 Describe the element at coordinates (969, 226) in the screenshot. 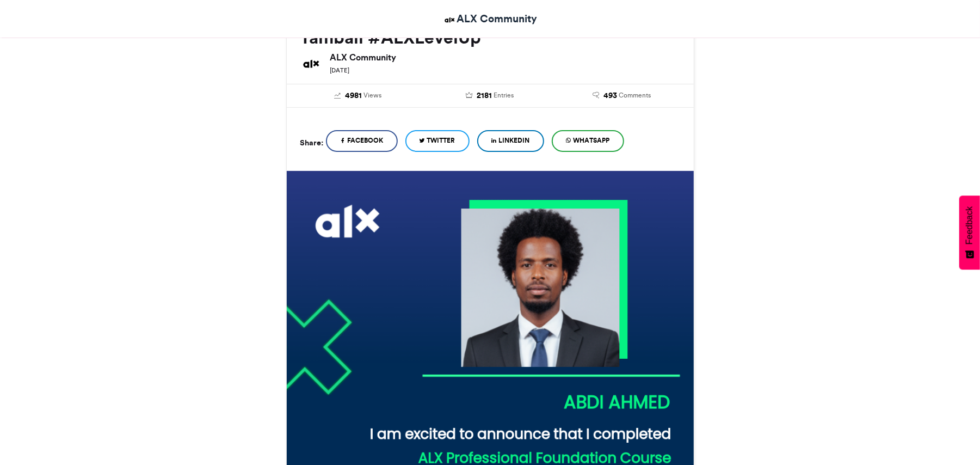

I see `span: Feedback` at that location.